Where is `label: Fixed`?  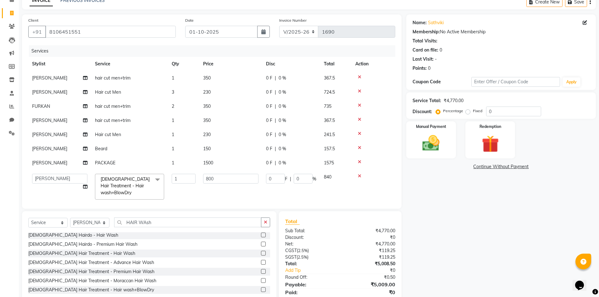 label: Fixed is located at coordinates (478, 111).